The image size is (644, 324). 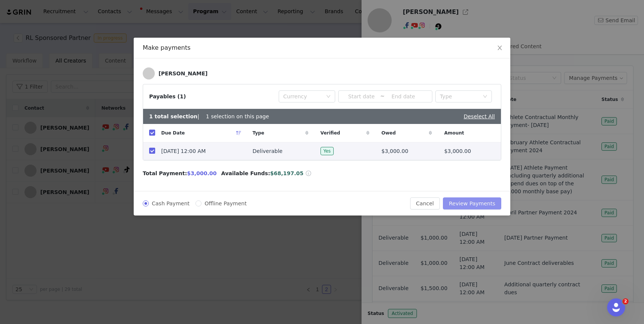 I want to click on article: Payables, so click(x=322, y=122).